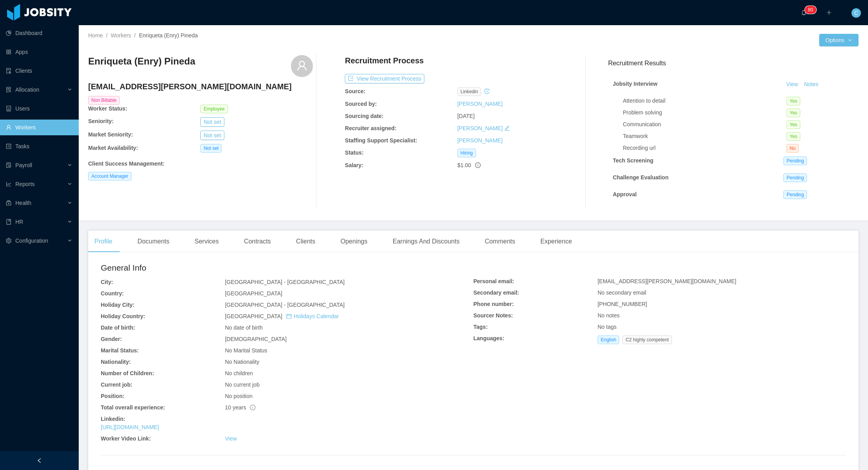 Image resolution: width=868 pixels, height=470 pixels. What do you see at coordinates (112, 339) in the screenshot?
I see `b: Gender:` at bounding box center [112, 339].